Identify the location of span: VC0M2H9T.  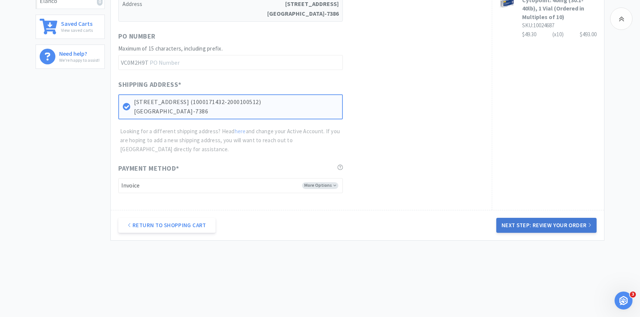
(134, 62).